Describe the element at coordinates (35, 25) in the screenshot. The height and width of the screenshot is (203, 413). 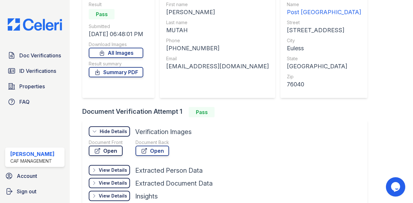
I see `img: CE_Logo_Blue-a8612792a0a2168367f1c8372b55b34899dd931a85d93a1a3d3e32e68fde9ad4.png` at that location.